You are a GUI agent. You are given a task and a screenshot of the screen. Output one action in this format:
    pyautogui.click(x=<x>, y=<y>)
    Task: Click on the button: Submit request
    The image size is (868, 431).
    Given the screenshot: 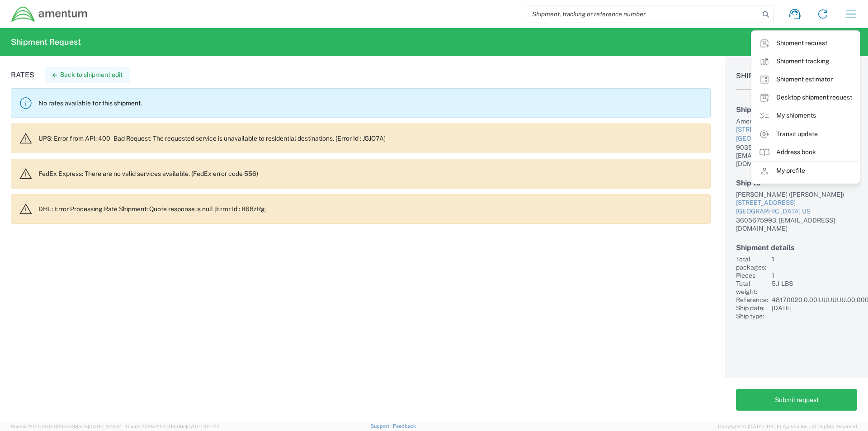 What is the action you would take?
    pyautogui.click(x=797, y=400)
    